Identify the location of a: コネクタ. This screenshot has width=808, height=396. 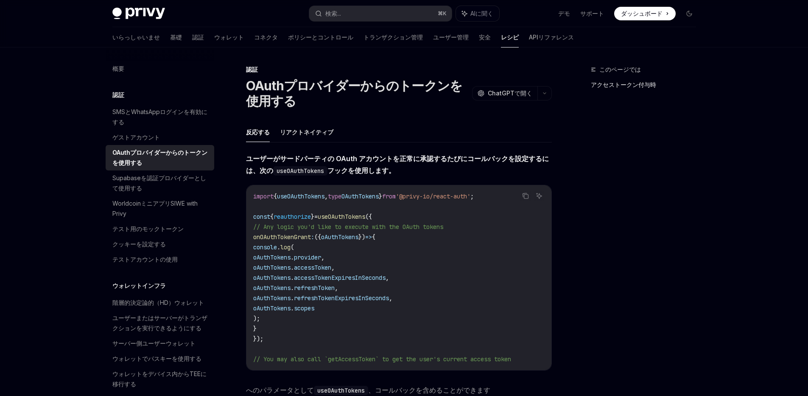
(266, 37).